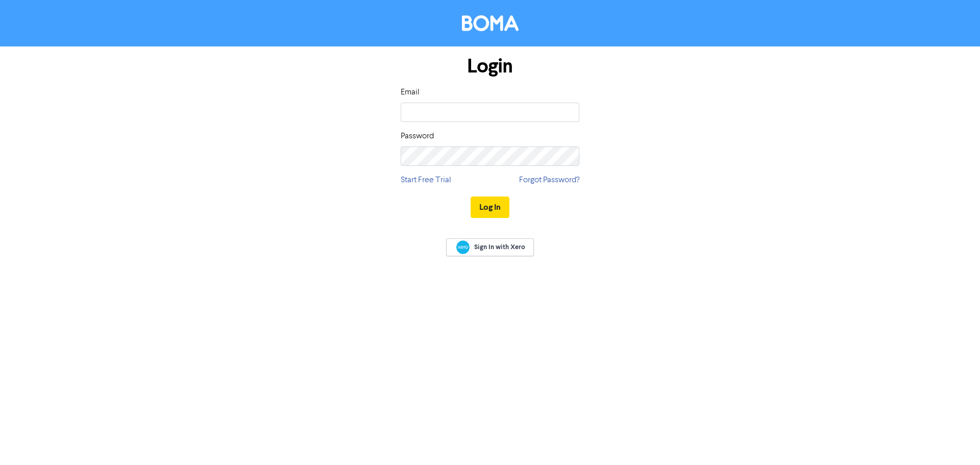 This screenshot has height=465, width=980. I want to click on label: Email, so click(410, 93).